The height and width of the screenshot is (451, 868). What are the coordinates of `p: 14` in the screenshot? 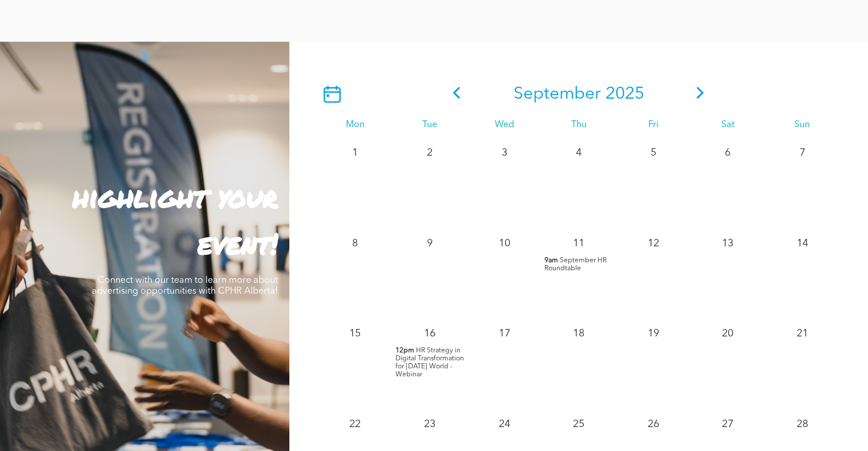 It's located at (802, 243).